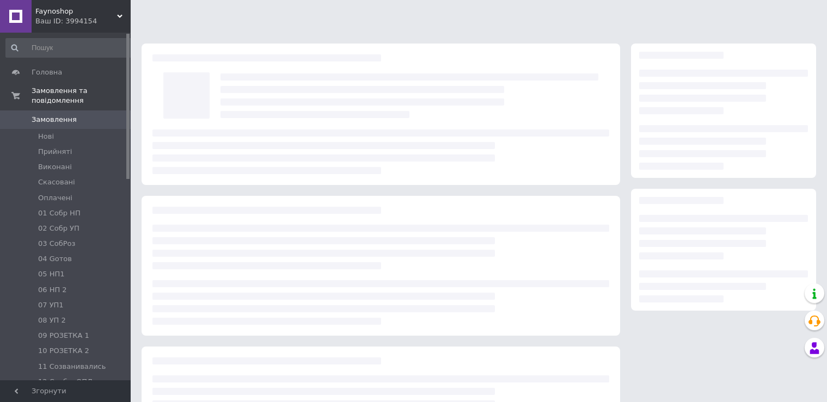  What do you see at coordinates (70, 48) in the screenshot?
I see `input: Пошук` at bounding box center [70, 48].